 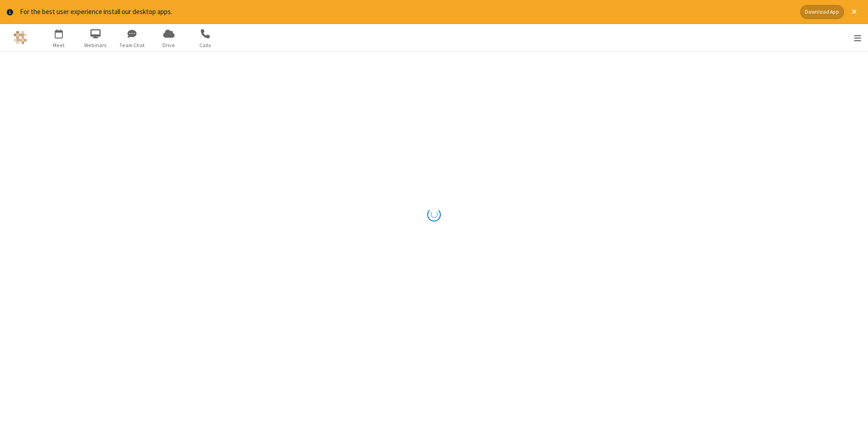 I want to click on span: Drive, so click(x=169, y=45).